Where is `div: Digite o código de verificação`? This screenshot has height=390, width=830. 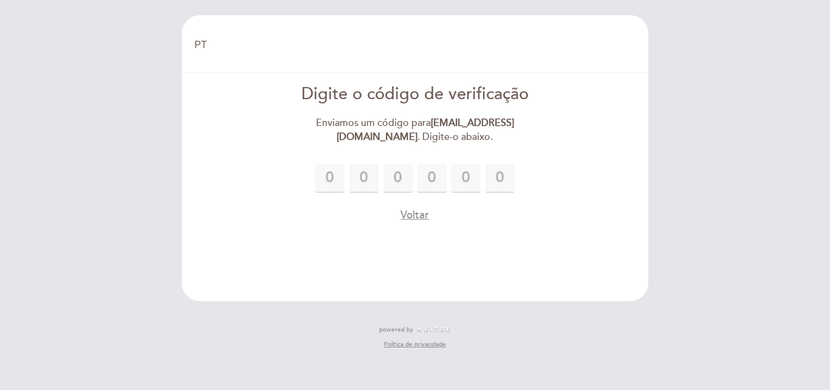 div: Digite o código de verificação is located at coordinates (415, 94).